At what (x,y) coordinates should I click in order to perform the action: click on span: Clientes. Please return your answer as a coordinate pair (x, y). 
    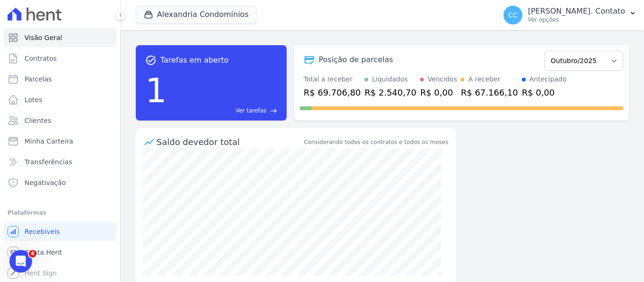
    Looking at the image, I should click on (38, 121).